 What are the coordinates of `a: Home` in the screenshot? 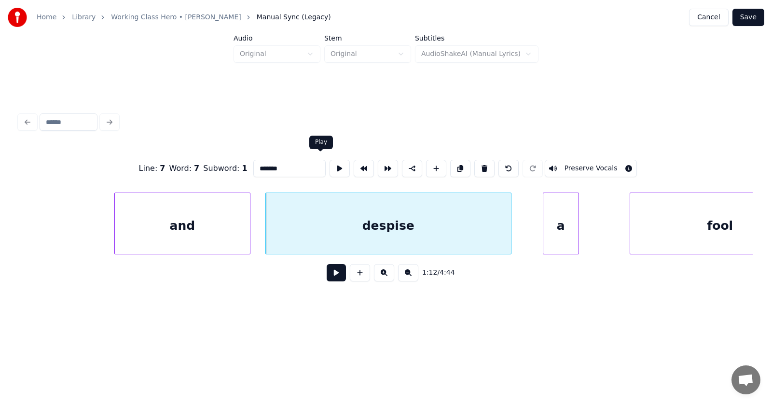 It's located at (46, 17).